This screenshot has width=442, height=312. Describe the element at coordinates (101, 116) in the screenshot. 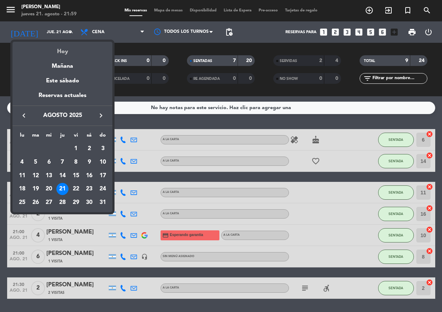

I see `i: keyboard_arrow_right` at that location.